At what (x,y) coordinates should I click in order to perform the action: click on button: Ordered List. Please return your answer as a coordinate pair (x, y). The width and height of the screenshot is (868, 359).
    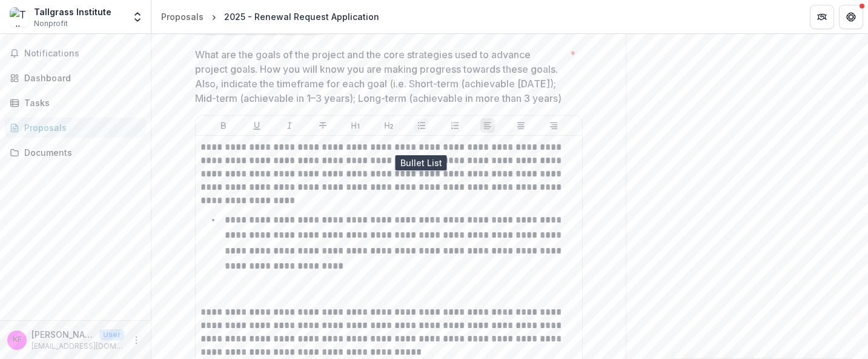
    Looking at the image, I should click on (455, 125).